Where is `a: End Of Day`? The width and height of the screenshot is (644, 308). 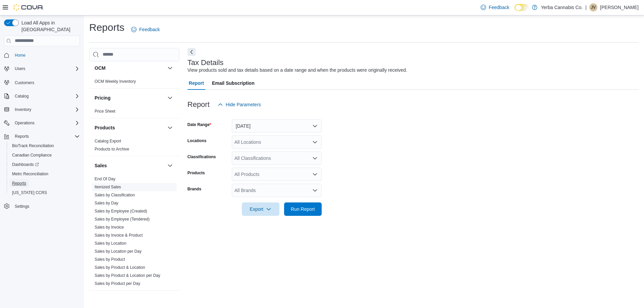 a: End Of Day is located at coordinates (105, 179).